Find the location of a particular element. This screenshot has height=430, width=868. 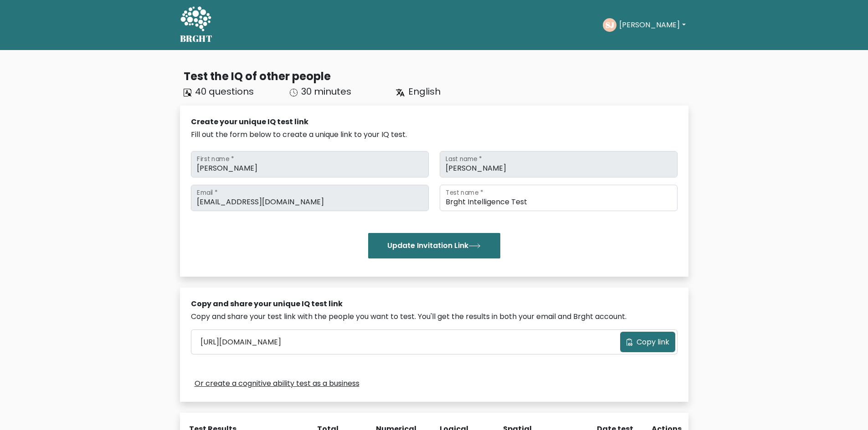

div: Create your unique IQ test link is located at coordinates (434, 122).